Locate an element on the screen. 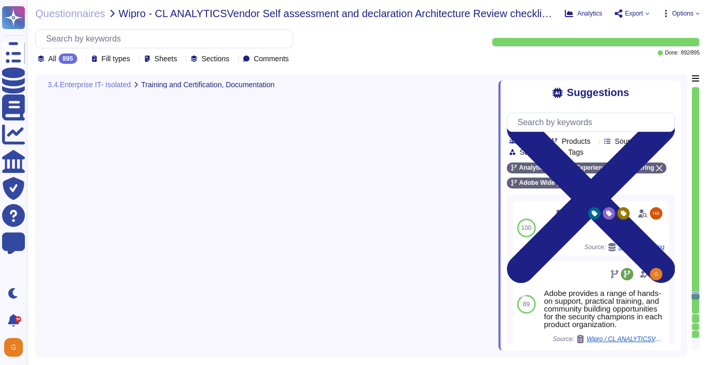 The width and height of the screenshot is (708, 365). span: All is located at coordinates (52, 59).